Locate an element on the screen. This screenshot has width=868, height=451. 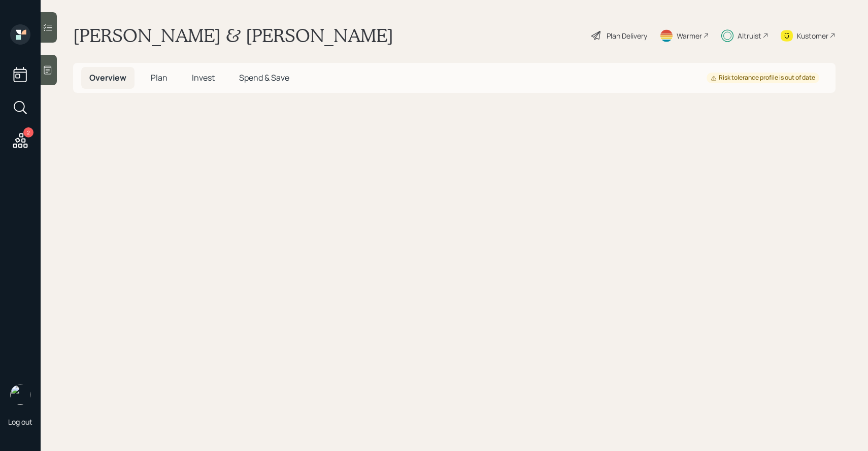
div: 2 is located at coordinates (28, 133).